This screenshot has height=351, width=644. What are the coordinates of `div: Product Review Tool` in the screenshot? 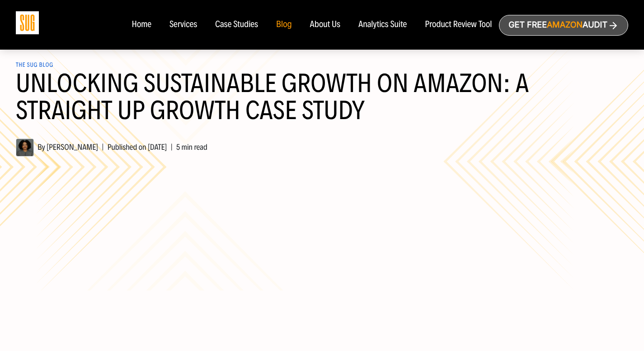 It's located at (458, 25).